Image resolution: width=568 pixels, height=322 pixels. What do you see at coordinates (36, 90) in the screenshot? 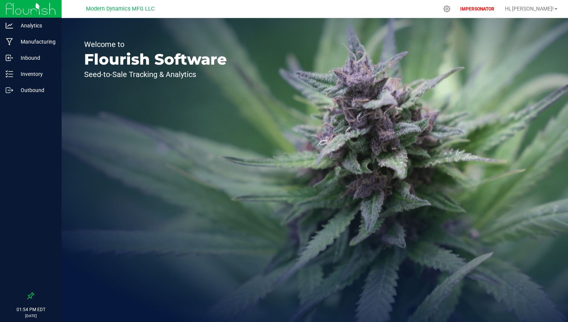
I see `p: Outbound` at bounding box center [36, 90].